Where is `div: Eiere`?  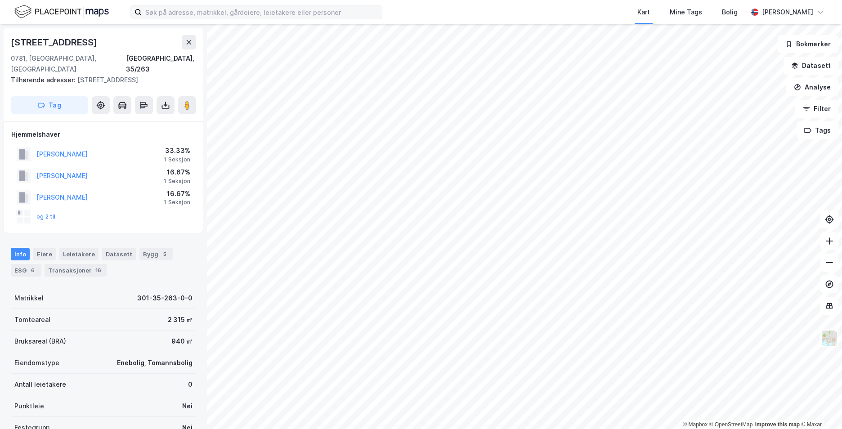
div: Eiere is located at coordinates (45, 254).